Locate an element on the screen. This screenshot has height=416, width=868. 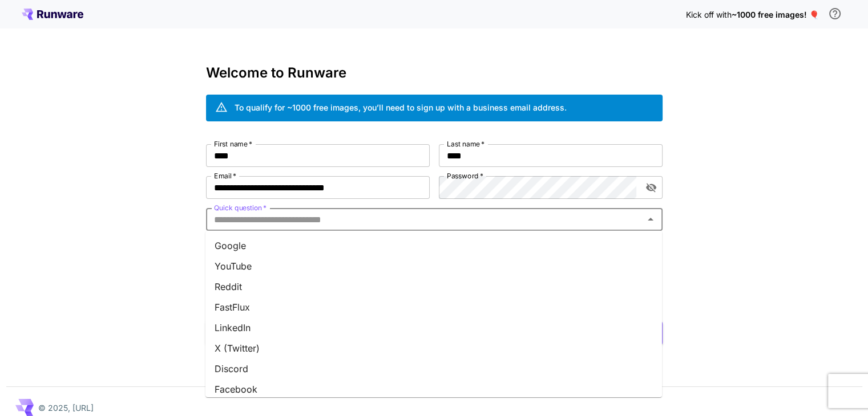
li: LinkedIn is located at coordinates (434, 328).